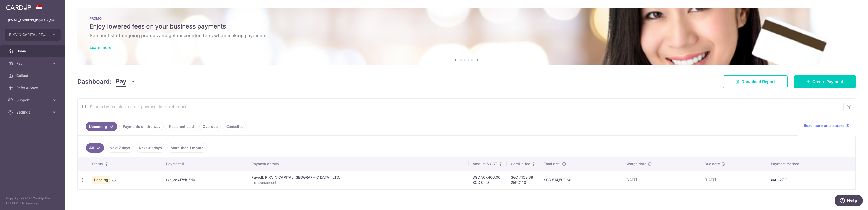 This screenshot has width=868, height=210. What do you see at coordinates (825, 125) in the screenshot?
I see `span: Read more on statuses` at bounding box center [825, 125].